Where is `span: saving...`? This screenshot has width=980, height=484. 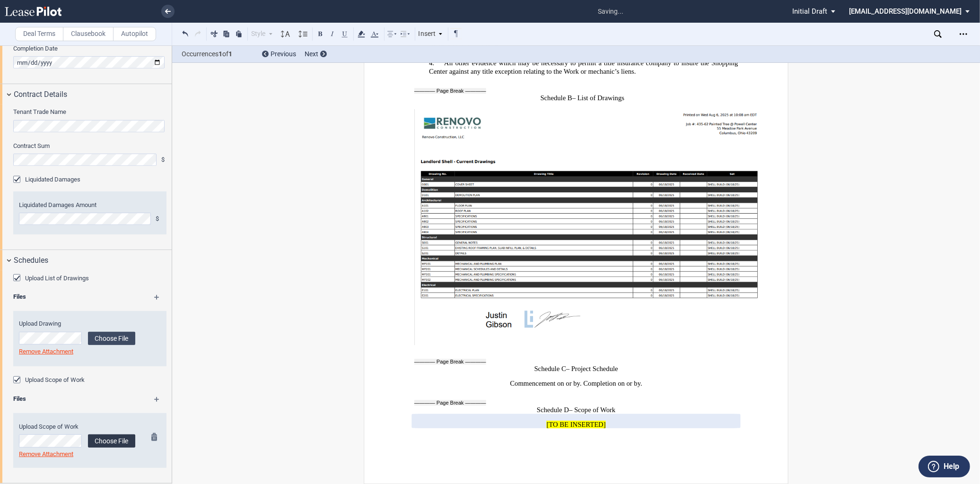
span: saving... is located at coordinates (610, 11).